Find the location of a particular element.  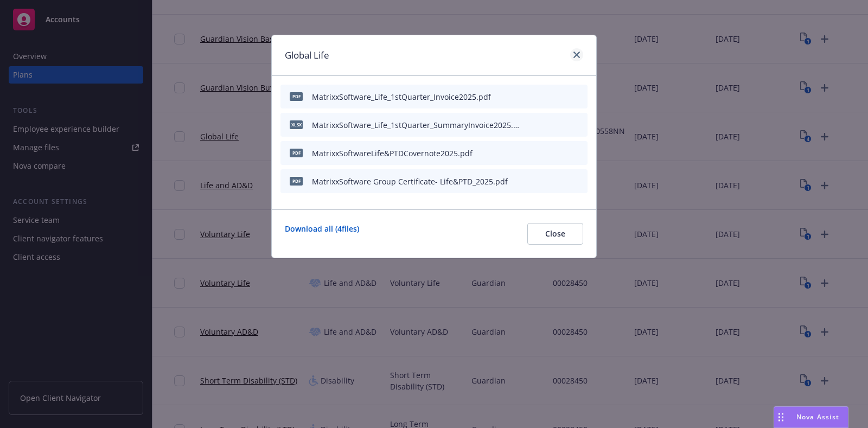

div: MatrixxSoftware_Life_1stQuarter_SummaryInvoice2025.xlsx is located at coordinates (415, 125).